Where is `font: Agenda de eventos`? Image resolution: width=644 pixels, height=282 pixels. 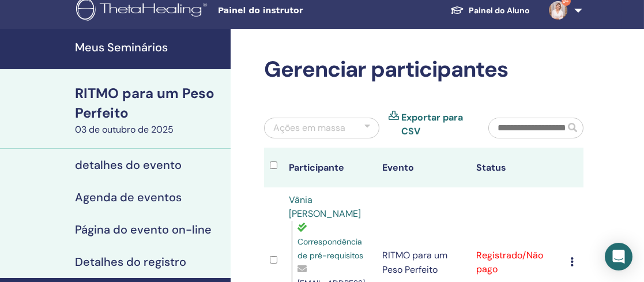 font: Agenda de eventos is located at coordinates (128, 197).